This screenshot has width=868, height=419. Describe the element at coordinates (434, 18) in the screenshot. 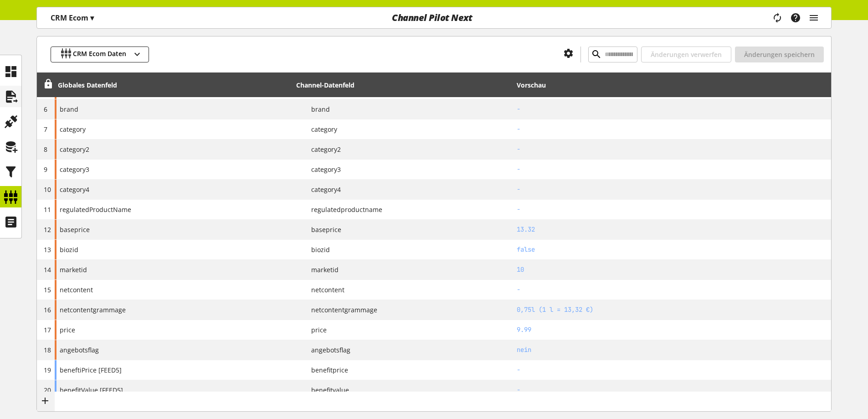

I see `nav: main navigation` at that location.